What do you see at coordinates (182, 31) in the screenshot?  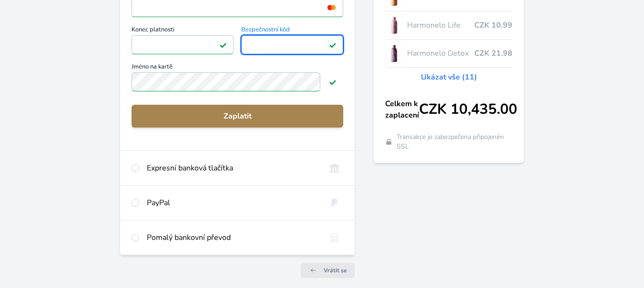 I see `span: Konec platnosti` at bounding box center [182, 31].